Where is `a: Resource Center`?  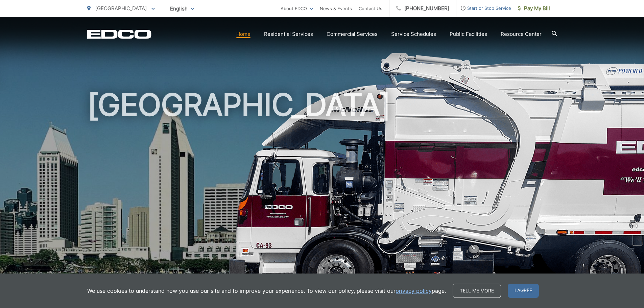 a: Resource Center is located at coordinates (521, 34).